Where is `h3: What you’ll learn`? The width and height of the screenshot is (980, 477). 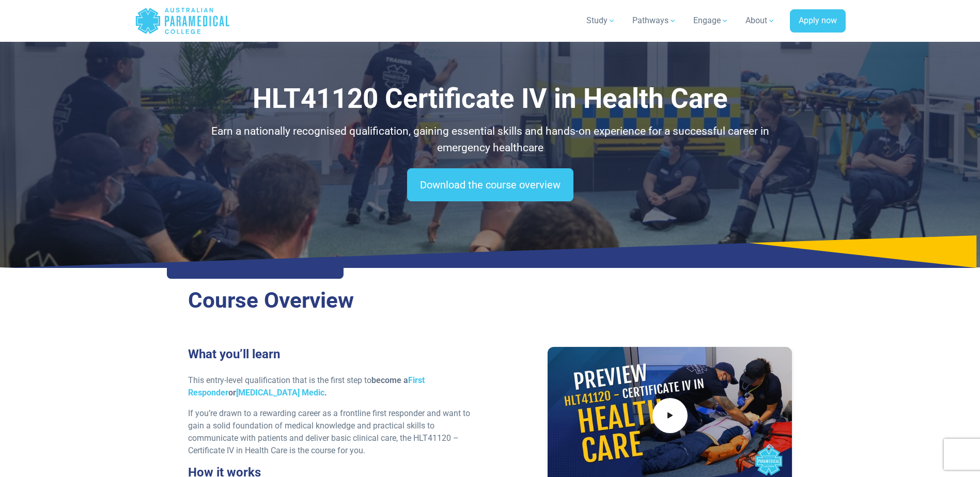
h3: What you’ll learn is located at coordinates (336, 354).